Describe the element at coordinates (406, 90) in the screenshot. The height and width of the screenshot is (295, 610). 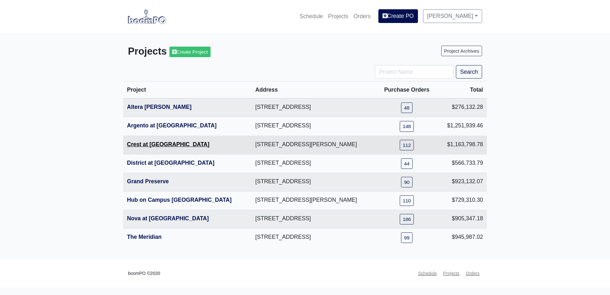
I see `th: Purchase Orders` at that location.